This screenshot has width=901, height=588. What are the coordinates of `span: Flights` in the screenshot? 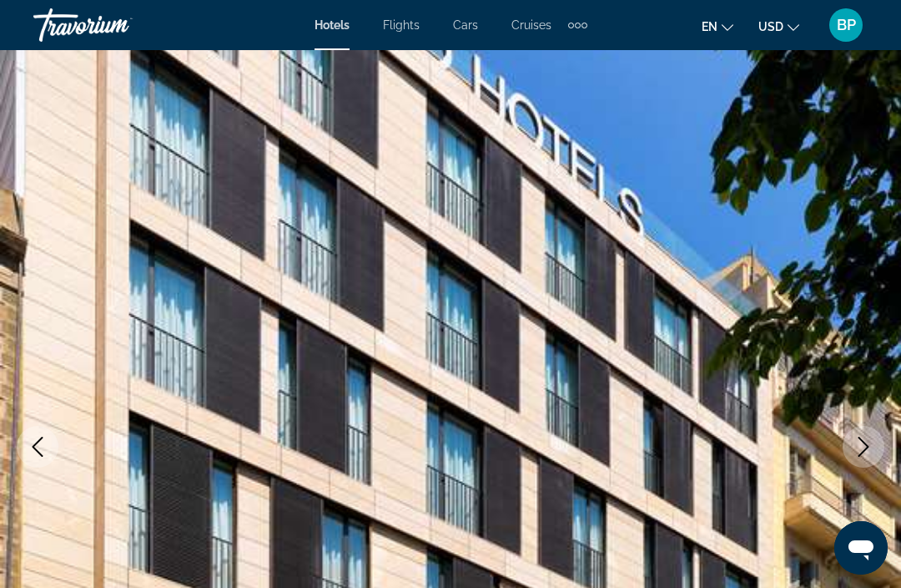 It's located at (402, 25).